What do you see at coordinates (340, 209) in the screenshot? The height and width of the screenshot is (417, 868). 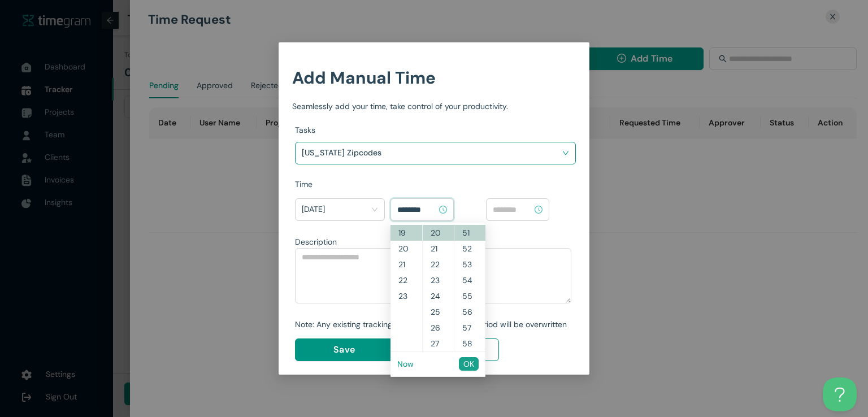 I see `span: Today` at bounding box center [340, 209].